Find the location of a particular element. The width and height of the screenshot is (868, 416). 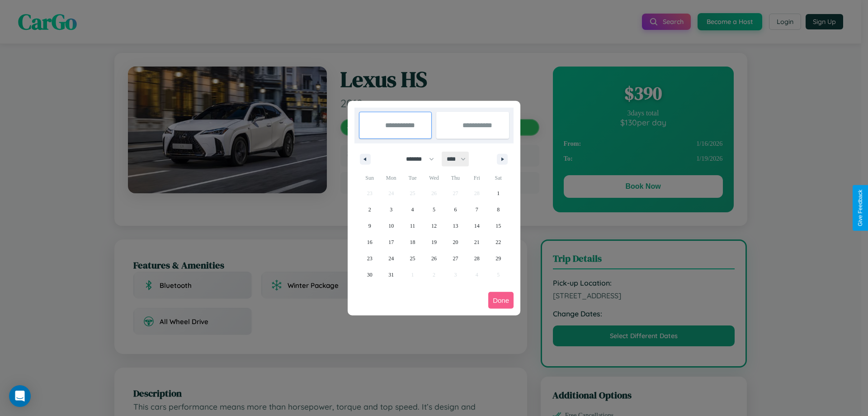

span: 2 is located at coordinates (370, 210).